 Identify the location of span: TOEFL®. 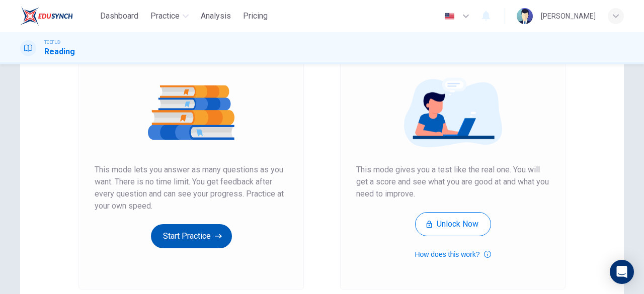
(52, 42).